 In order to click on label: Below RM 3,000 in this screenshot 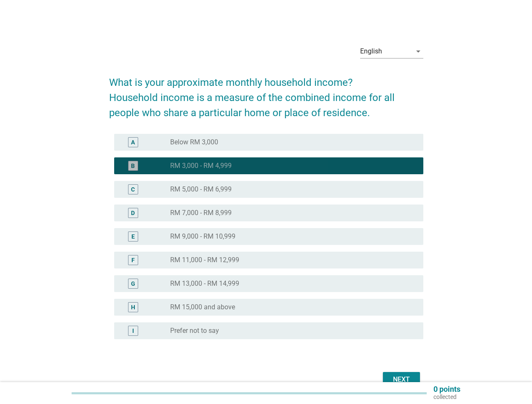, I will do `click(194, 142)`.